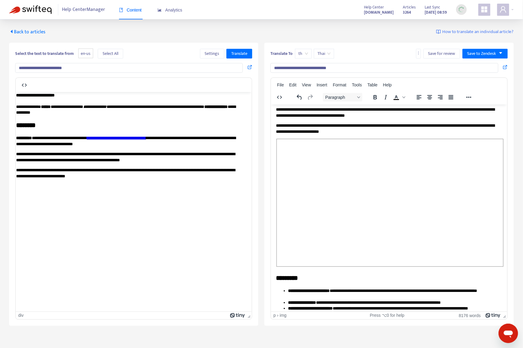 This screenshot has height=348, width=523. I want to click on button: Save to Zendeskcaret-down, so click(485, 54).